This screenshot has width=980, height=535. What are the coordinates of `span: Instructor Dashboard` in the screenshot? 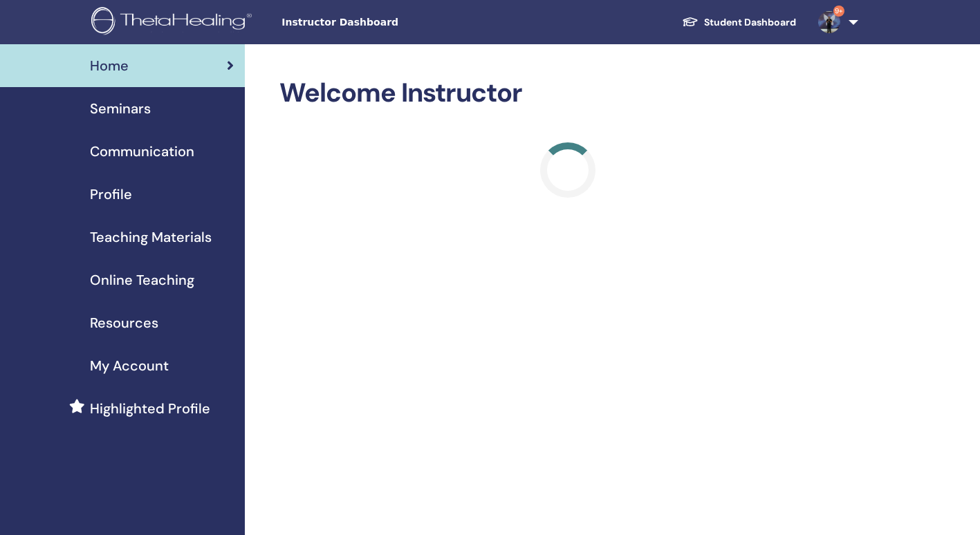 It's located at (385, 22).